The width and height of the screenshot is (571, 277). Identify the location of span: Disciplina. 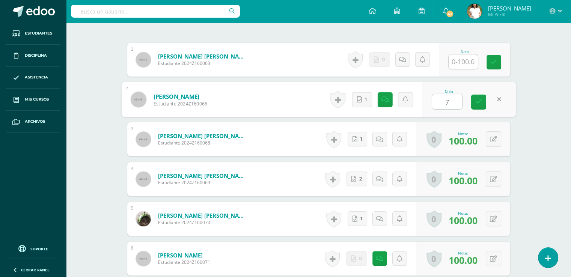
(36, 56).